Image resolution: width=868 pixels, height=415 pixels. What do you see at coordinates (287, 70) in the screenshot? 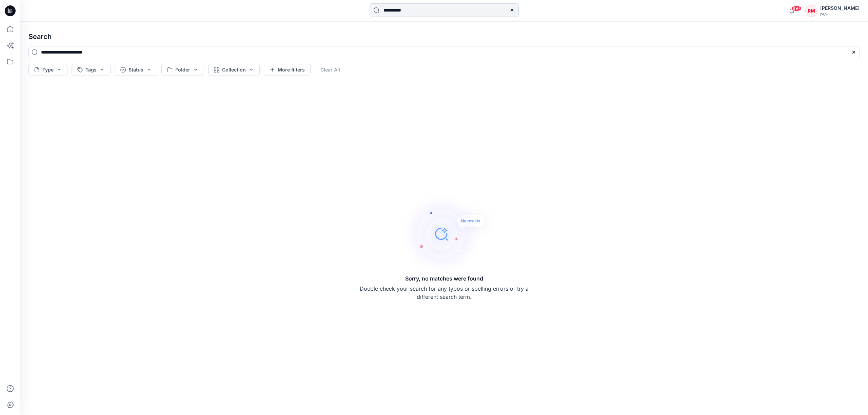
I see `button: More filters` at bounding box center [287, 70].